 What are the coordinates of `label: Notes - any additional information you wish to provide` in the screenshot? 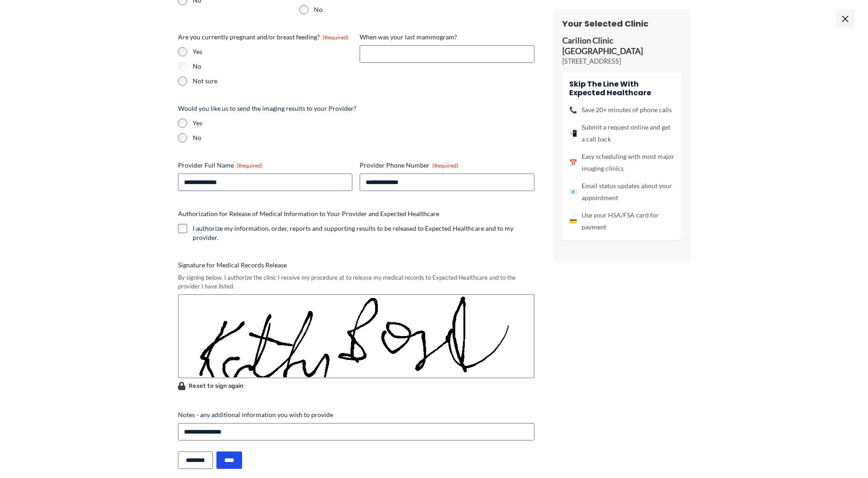 It's located at (357, 414).